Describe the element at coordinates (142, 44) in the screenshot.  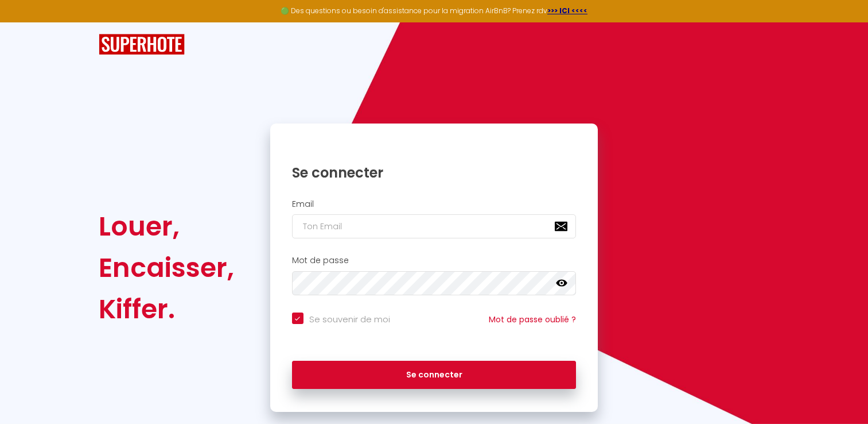
I see `img: SuperHote logo` at that location.